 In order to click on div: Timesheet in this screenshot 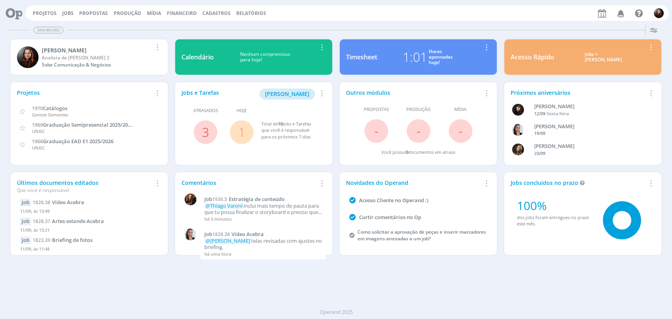, I will do `click(362, 57)`.